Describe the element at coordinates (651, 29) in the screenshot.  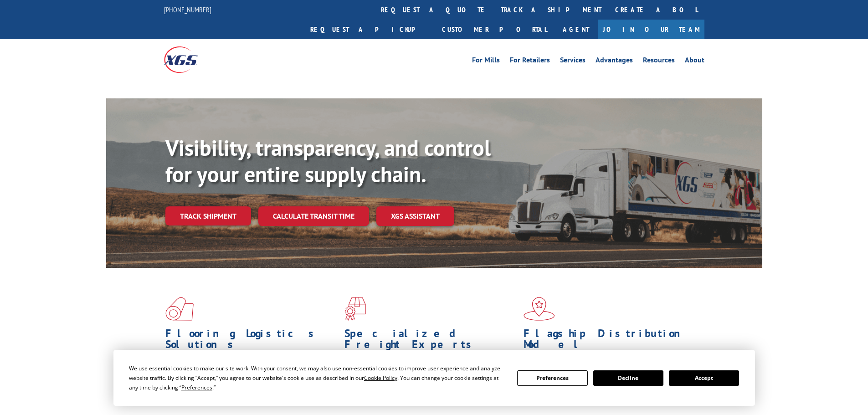
I see `a: Join Our Team` at that location.